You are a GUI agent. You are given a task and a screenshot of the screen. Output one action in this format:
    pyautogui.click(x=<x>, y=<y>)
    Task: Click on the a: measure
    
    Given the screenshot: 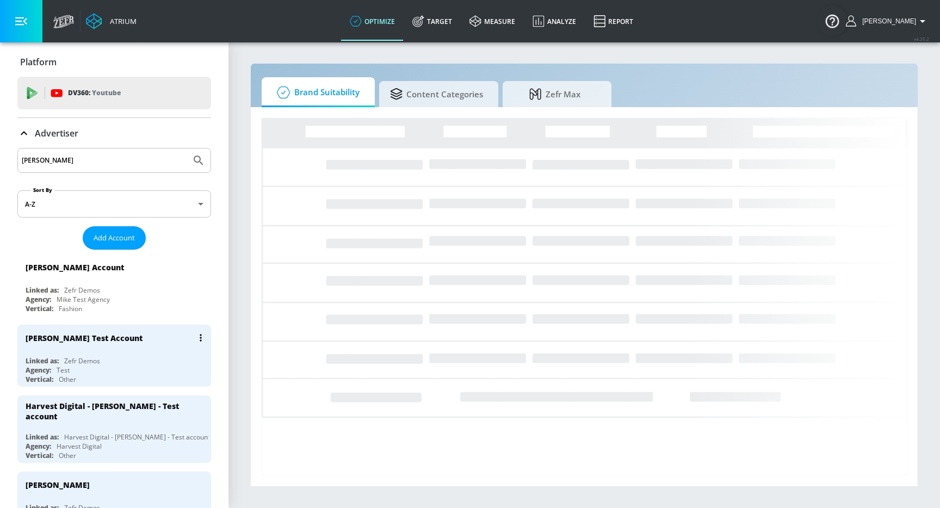 What is the action you would take?
    pyautogui.click(x=493, y=21)
    